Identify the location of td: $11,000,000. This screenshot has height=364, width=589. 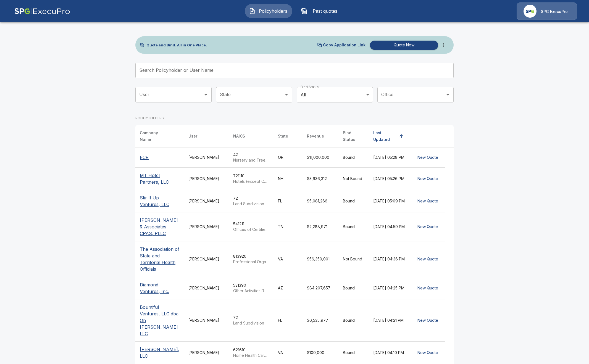
(321, 157).